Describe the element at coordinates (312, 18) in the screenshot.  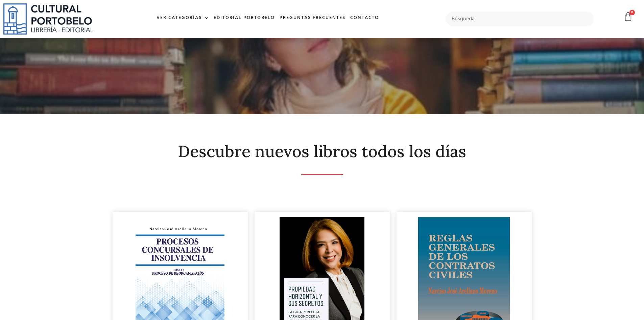
I see `a: Preguntas frecuentes` at that location.